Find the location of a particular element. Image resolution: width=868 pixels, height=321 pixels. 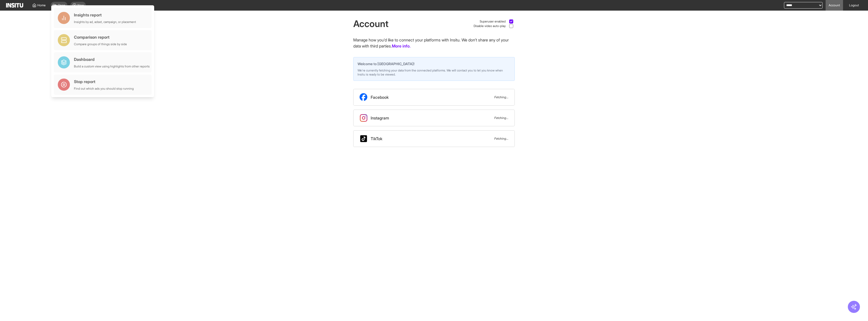

div: Find out which ads you should stop running is located at coordinates (103, 89).